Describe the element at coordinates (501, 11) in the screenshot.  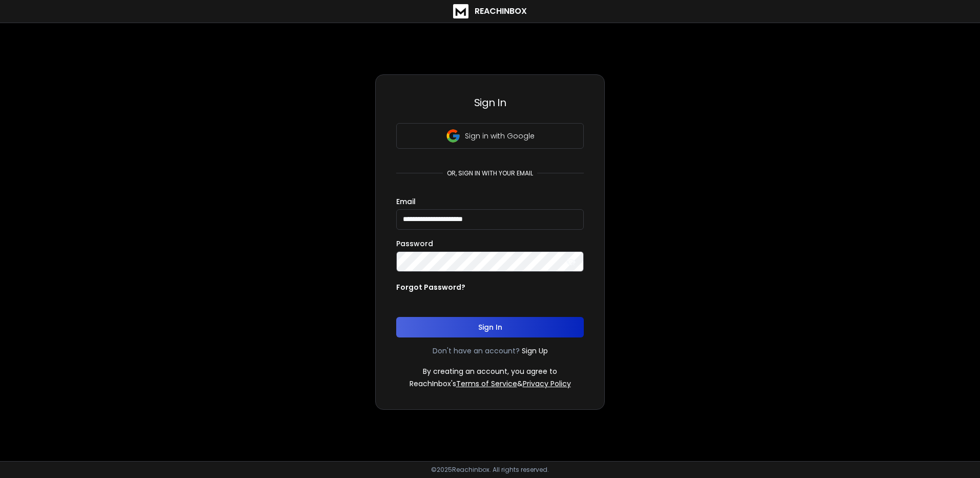
I see `h1: ReachInbox` at that location.